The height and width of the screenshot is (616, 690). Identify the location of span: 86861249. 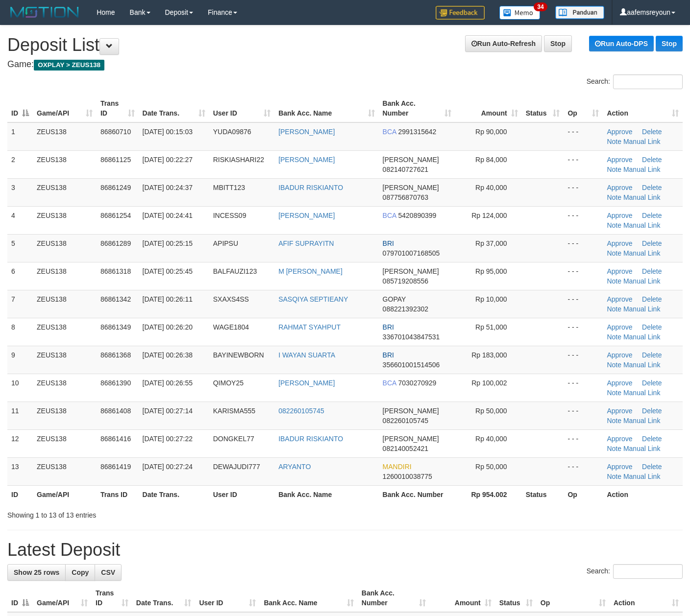
(116, 187).